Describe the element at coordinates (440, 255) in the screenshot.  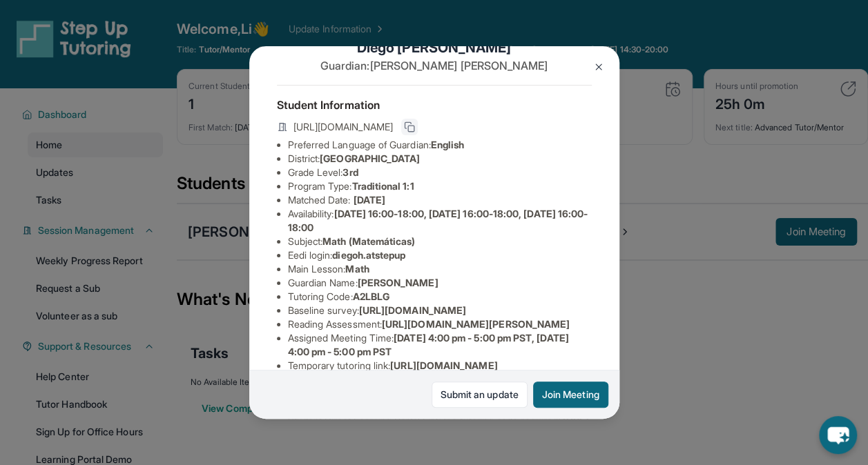
I see `li: Eedi login :` at that location.